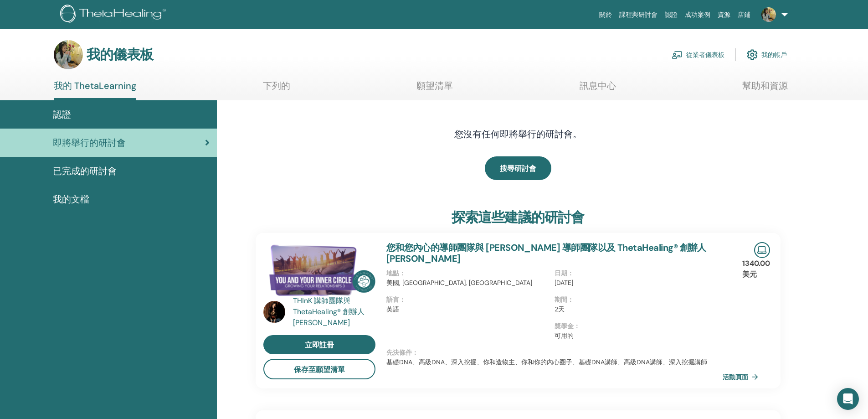 The image size is (868, 419). Describe the element at coordinates (95, 86) in the screenshot. I see `font: 我的 ThetaLearning` at that location.